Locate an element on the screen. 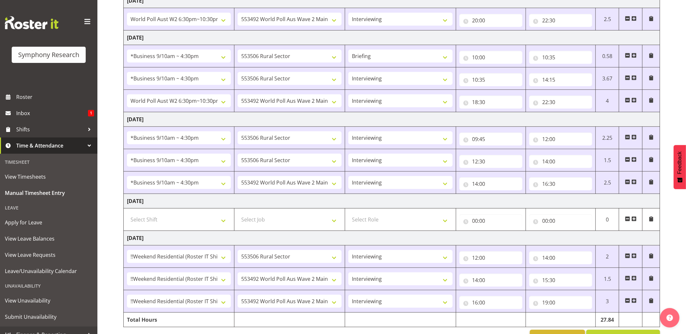 This screenshot has height=334, width=686. span: Inbox is located at coordinates (52, 113).